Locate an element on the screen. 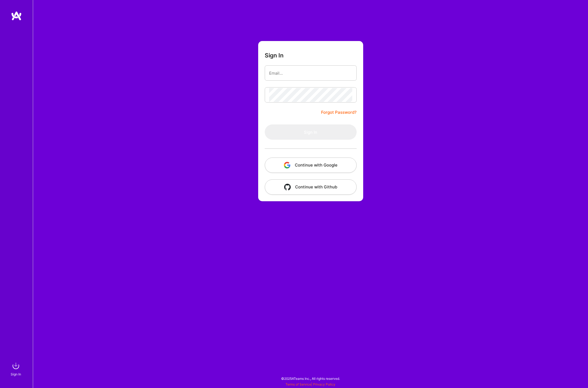 Image resolution: width=588 pixels, height=388 pixels. img: sign in is located at coordinates (16, 366).